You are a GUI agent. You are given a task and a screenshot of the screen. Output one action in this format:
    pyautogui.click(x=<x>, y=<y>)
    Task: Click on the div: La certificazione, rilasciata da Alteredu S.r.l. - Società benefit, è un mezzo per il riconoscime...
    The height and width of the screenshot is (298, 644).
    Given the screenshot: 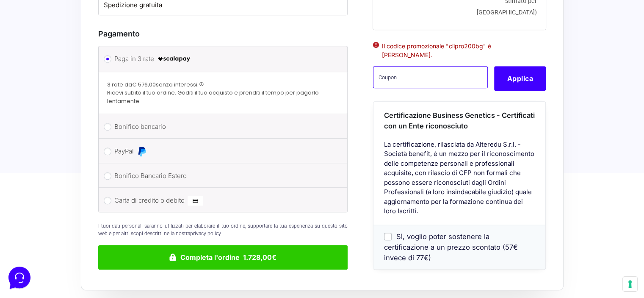 What is the action you would take?
    pyautogui.click(x=459, y=182)
    